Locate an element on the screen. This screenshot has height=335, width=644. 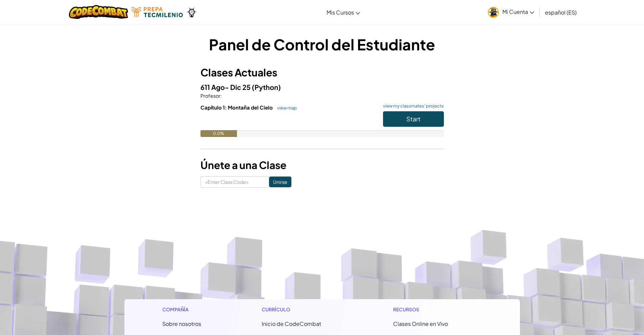
span: Profesor is located at coordinates (211, 96).